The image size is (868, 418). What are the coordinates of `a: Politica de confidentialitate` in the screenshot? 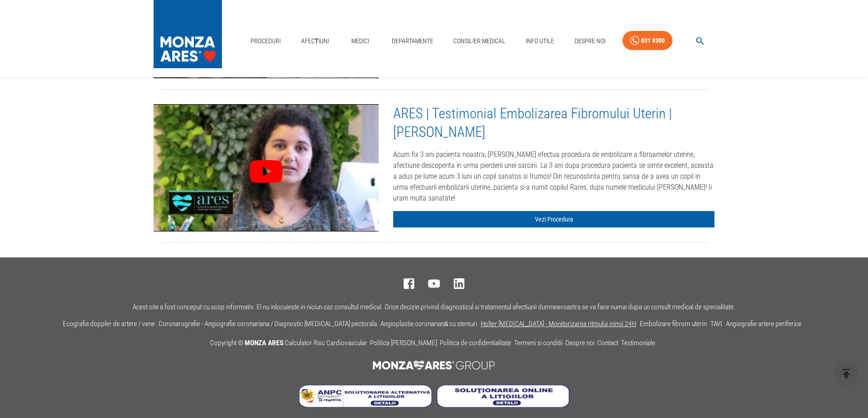 It's located at (475, 343).